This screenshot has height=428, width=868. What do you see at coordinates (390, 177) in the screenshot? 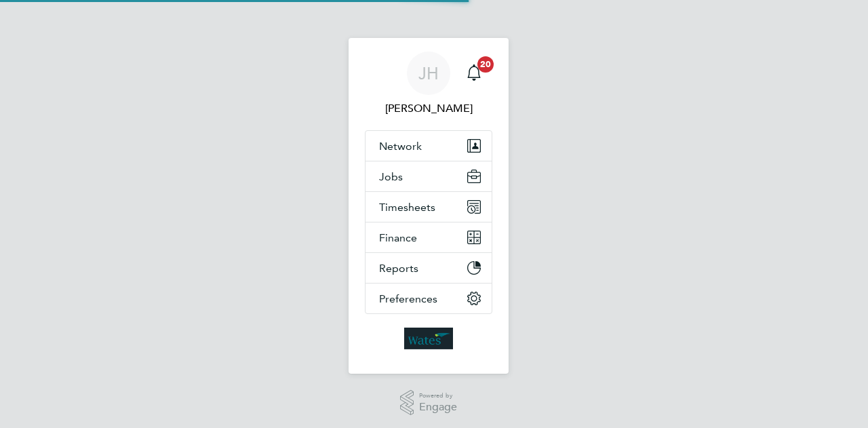
I see `span: Jobs` at bounding box center [390, 177].